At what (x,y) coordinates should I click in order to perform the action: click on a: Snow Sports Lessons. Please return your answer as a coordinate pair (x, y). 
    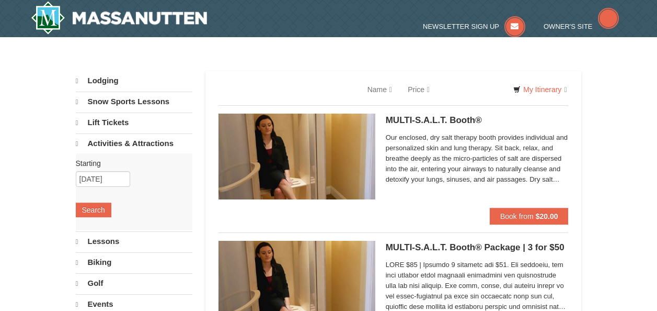
    Looking at the image, I should click on (134, 101).